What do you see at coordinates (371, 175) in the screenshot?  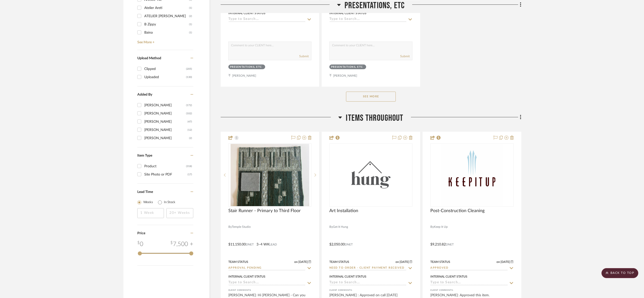 I see `img: Art Installation` at bounding box center [371, 175].